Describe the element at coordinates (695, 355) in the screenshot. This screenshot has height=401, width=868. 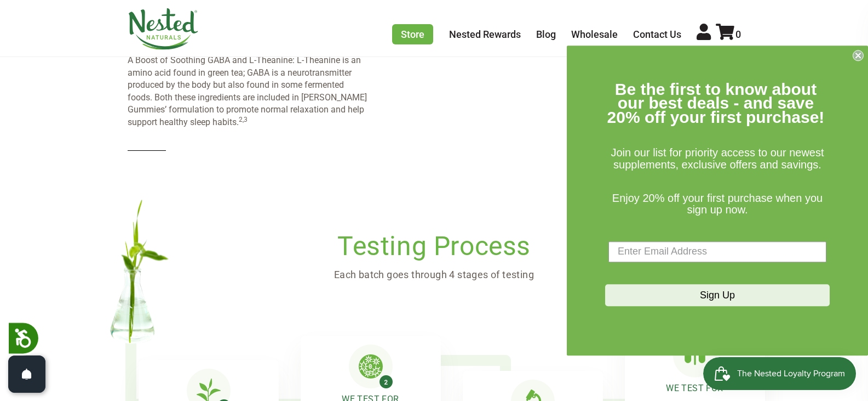
I see `img: Amount Testing` at that location.